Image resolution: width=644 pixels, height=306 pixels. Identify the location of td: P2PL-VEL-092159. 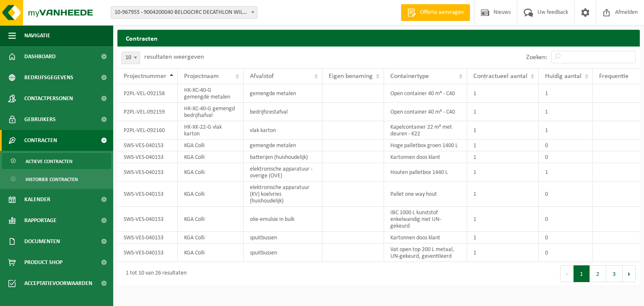
(147, 112).